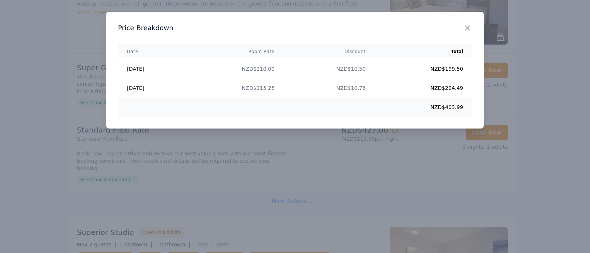 This screenshot has width=590, height=253. Describe the element at coordinates (423, 69) in the screenshot. I see `td: NZD$199.50` at that location.